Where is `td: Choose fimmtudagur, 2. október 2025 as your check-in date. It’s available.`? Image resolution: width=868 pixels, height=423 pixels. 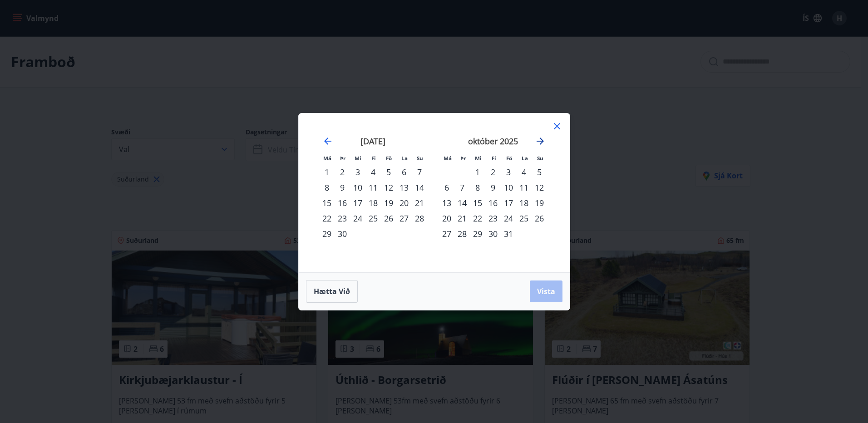 td: Choose fimmtudagur, 2. október 2025 as your check-in date. It’s available. is located at coordinates (493, 172).